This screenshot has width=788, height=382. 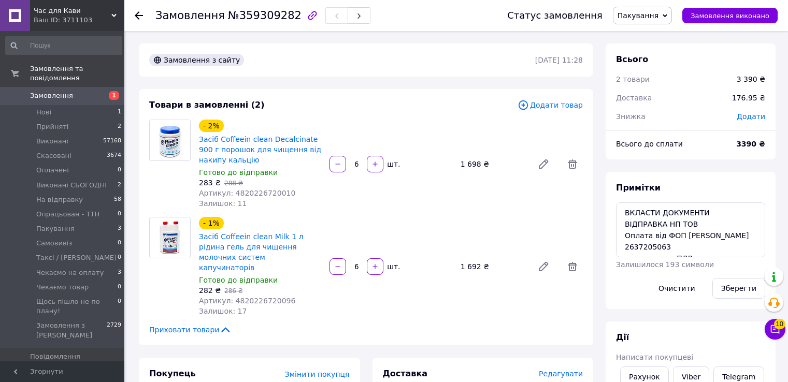 What do you see at coordinates (223, 204) in the screenshot?
I see `span: Залишок: 11` at bounding box center [223, 204].